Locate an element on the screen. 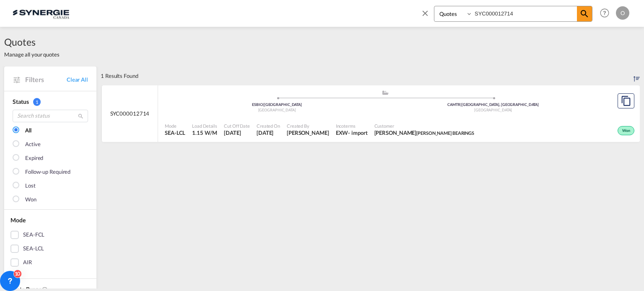 The height and width of the screenshot is (291, 644). md-checkbox: SEA-FCL is located at coordinates (50, 235).